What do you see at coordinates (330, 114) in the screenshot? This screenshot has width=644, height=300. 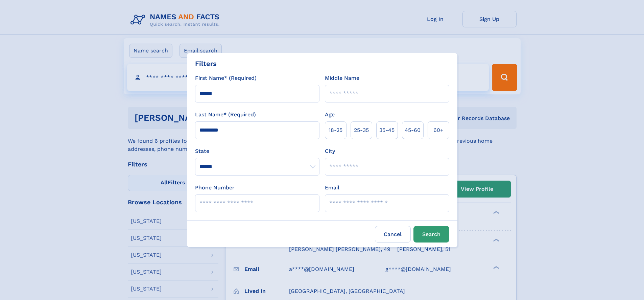 I see `label: Age` at bounding box center [330, 114].